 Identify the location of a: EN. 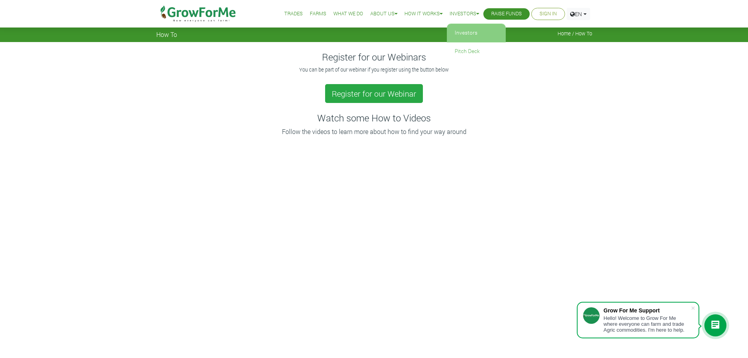
(578, 14).